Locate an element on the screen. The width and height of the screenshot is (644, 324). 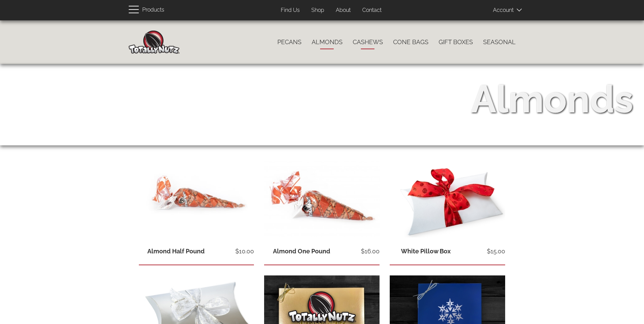
a: Find Us is located at coordinates (290, 10).